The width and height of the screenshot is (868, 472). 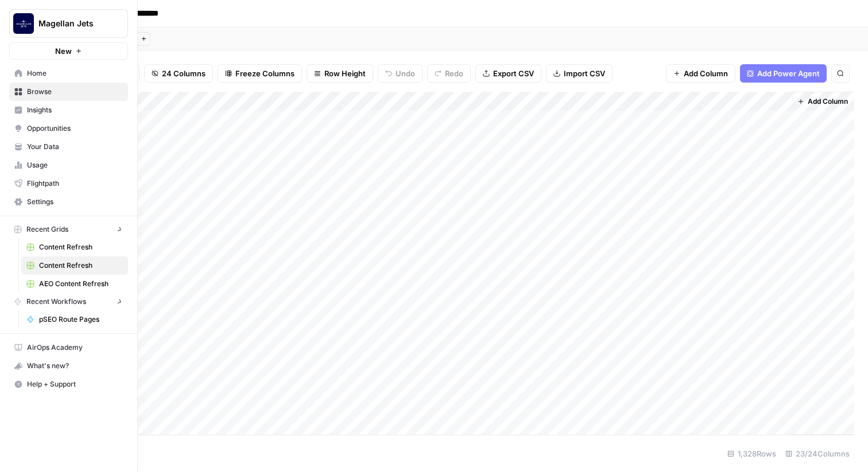 What do you see at coordinates (68, 165) in the screenshot?
I see `a: Usage` at bounding box center [68, 165].